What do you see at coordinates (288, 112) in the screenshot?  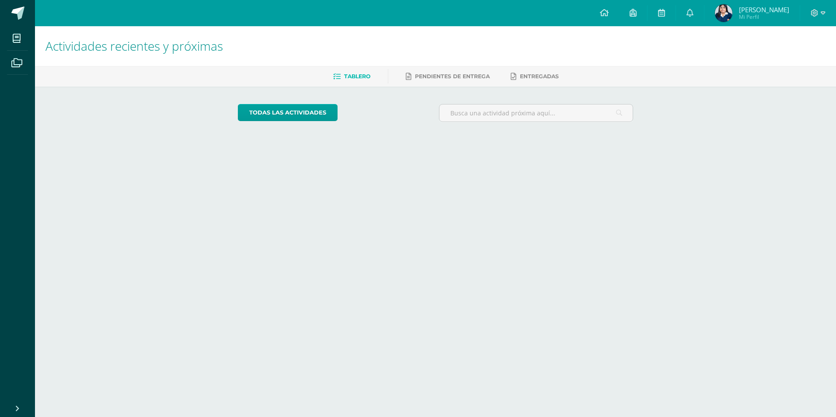 I see `a: todas las Actividades` at bounding box center [288, 112].